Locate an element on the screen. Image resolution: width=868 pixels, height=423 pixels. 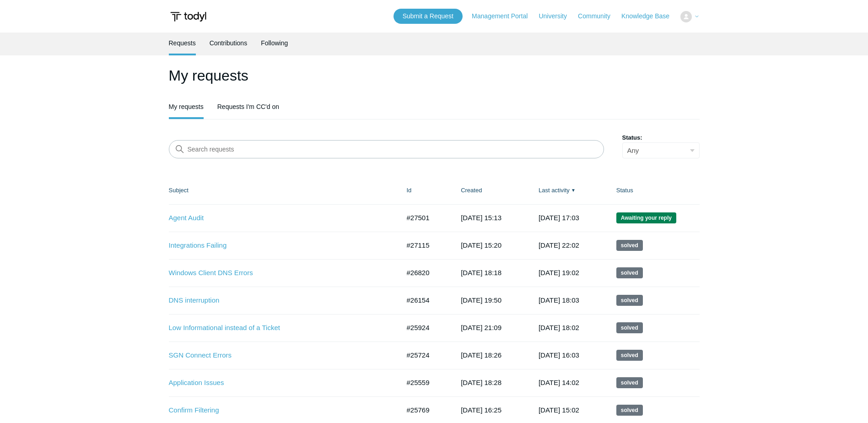
th: Status is located at coordinates (653, 191).